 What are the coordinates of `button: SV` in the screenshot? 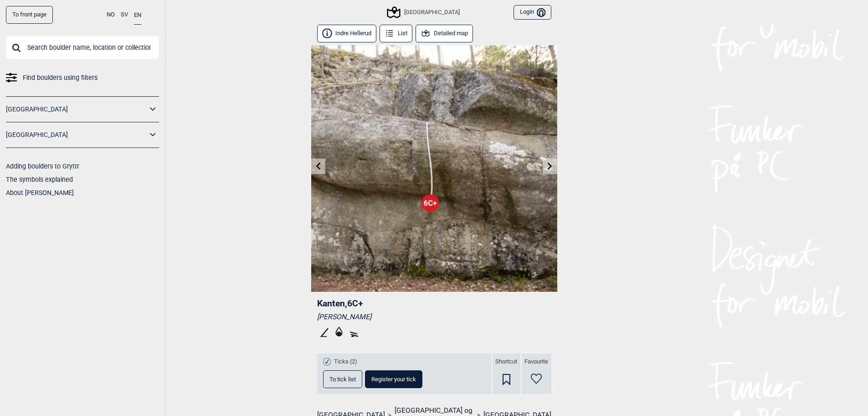 It's located at (124, 15).